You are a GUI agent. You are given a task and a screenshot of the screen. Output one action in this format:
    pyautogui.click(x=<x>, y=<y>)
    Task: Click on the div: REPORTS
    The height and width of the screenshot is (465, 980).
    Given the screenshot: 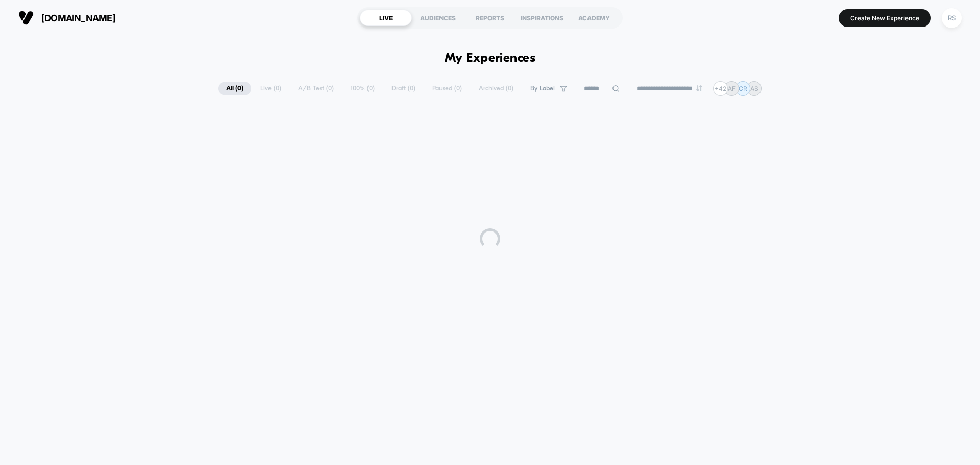 What is the action you would take?
    pyautogui.click(x=490, y=18)
    